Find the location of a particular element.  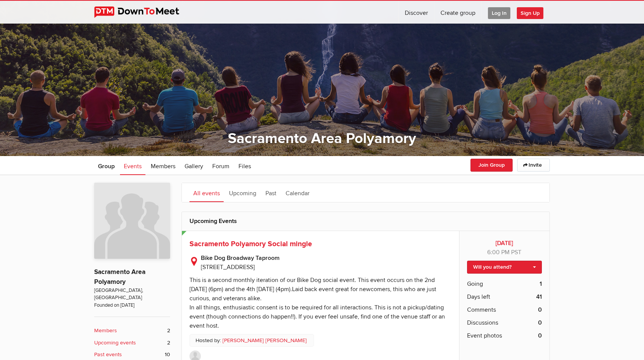

b: 41 is located at coordinates (539, 296).